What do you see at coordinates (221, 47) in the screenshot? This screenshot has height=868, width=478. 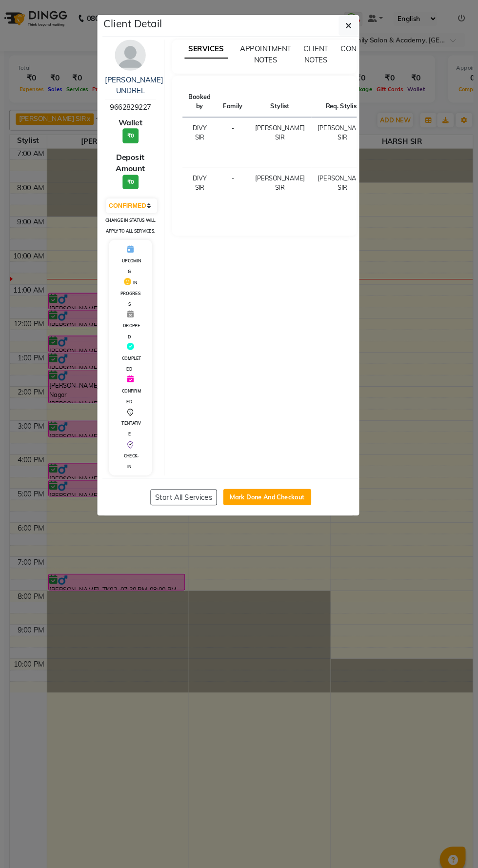 I see `span: SERVICES` at bounding box center [221, 47].